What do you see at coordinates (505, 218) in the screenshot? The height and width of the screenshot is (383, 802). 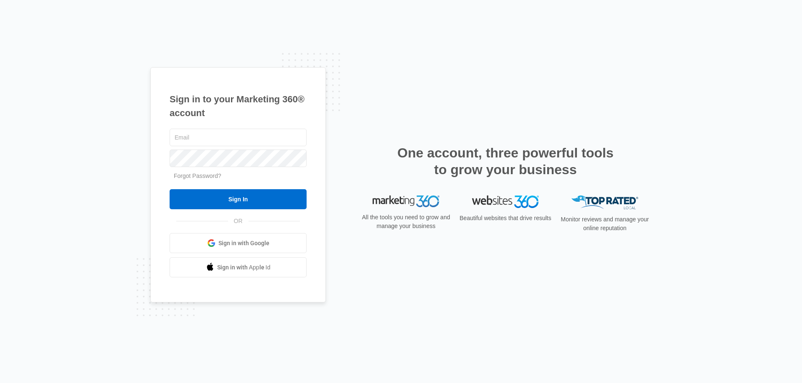 I see `p: Beautiful websites that drive results` at bounding box center [505, 218].